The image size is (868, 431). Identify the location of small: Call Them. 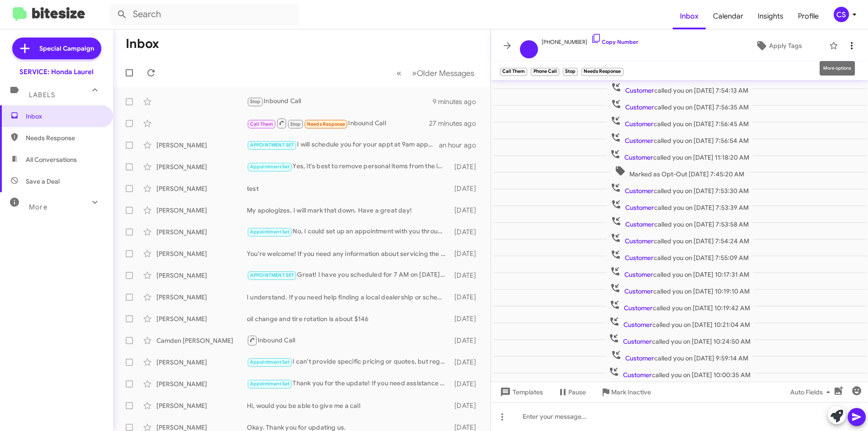
(513, 72).